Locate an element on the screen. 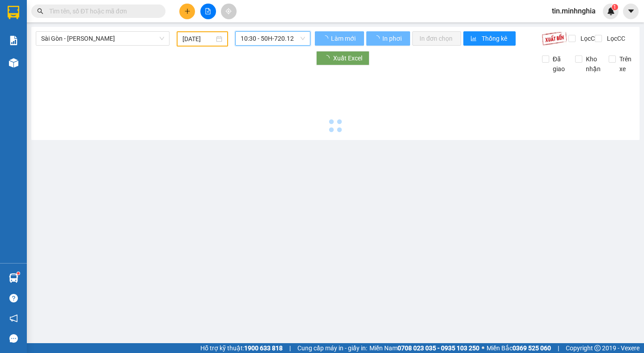 The width and height of the screenshot is (644, 353). span: bar-chart is located at coordinates (474, 39).